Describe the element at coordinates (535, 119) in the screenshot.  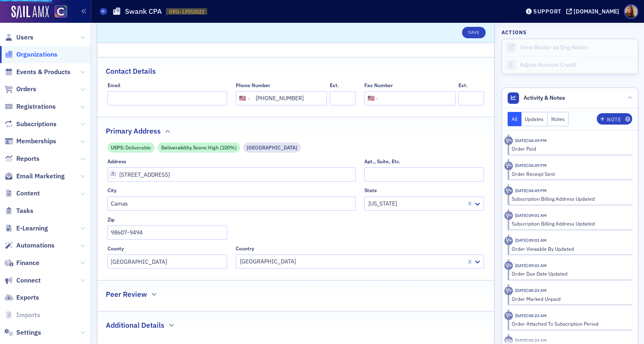
I see `button: Updates` at that location.